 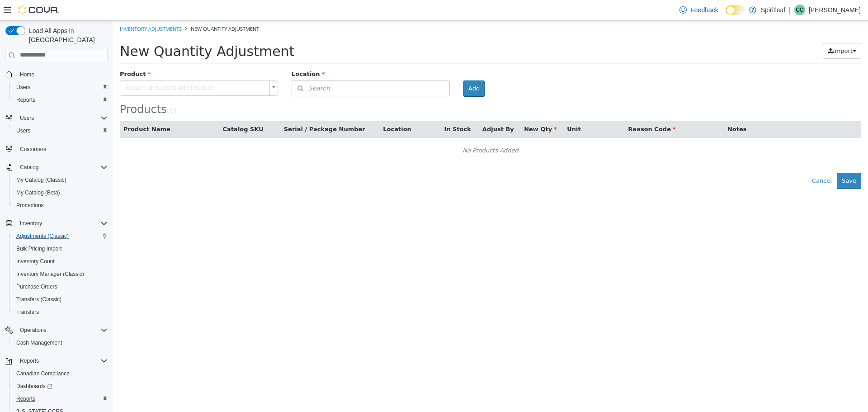 I want to click on button: Save, so click(x=736, y=160).